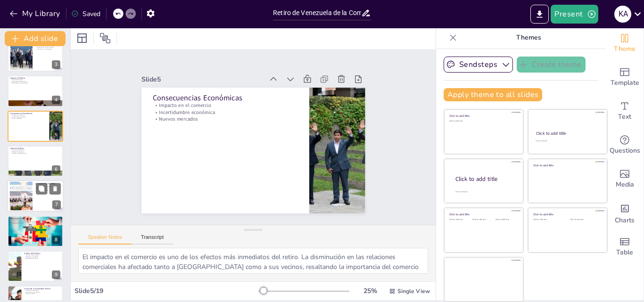  I want to click on div: Saved, so click(86, 14).